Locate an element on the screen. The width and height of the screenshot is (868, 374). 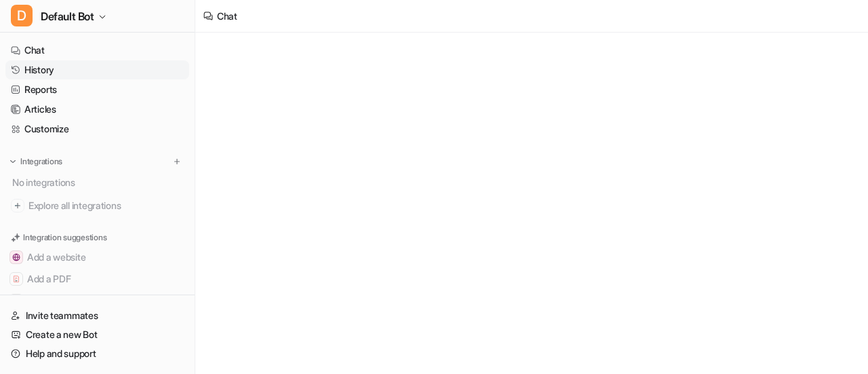
img: menu_add.svg is located at coordinates (177, 161).